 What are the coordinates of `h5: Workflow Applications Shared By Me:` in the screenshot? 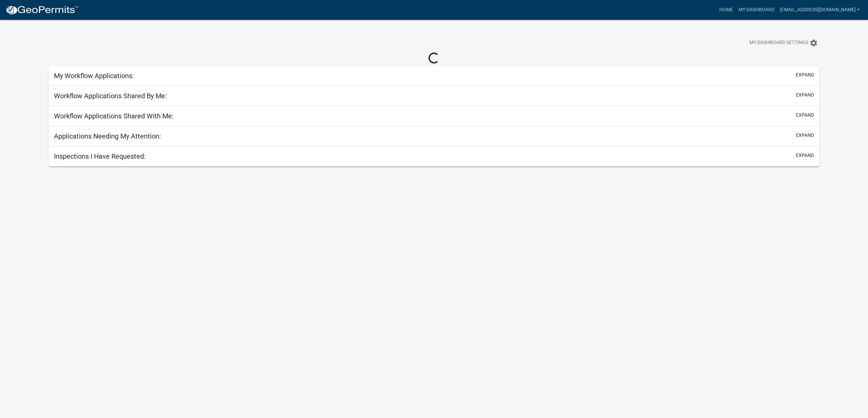 It's located at (110, 96).